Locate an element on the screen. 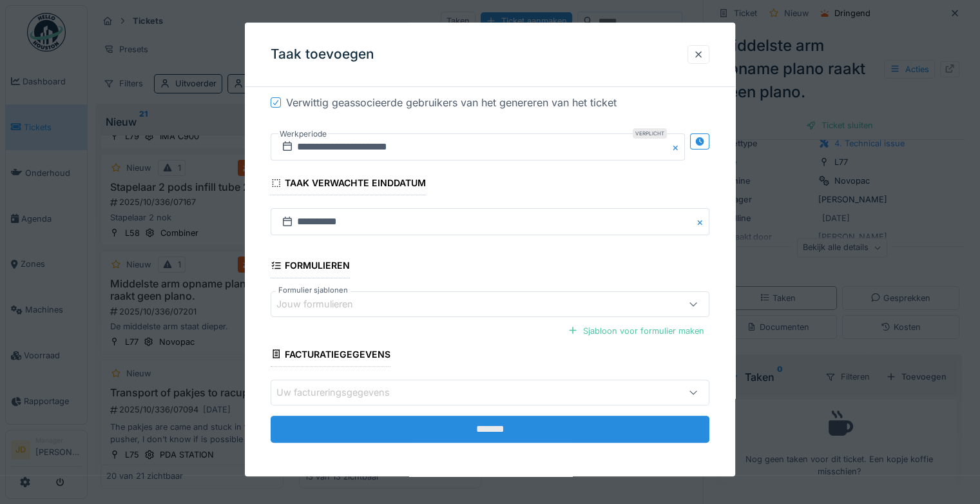 The width and height of the screenshot is (980, 504). div: Jouw formulieren is located at coordinates (323, 304).